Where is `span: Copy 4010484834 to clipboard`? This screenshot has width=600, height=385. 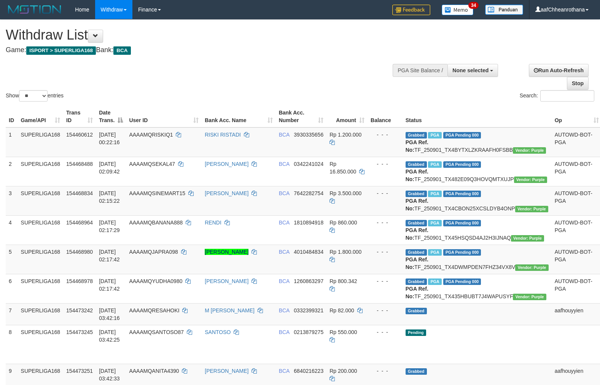 span: Copy 4010484834 to clipboard is located at coordinates (309, 252).